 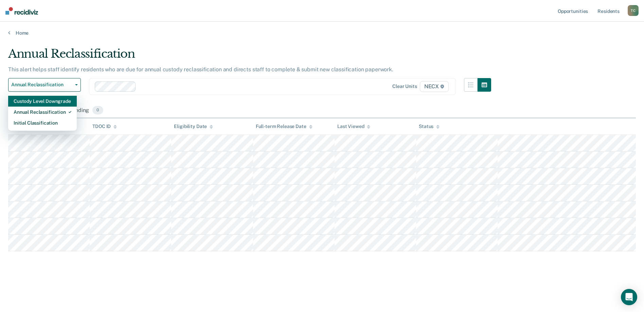 What do you see at coordinates (45, 85) in the screenshot?
I see `button: Annual Reclassification` at bounding box center [45, 85].